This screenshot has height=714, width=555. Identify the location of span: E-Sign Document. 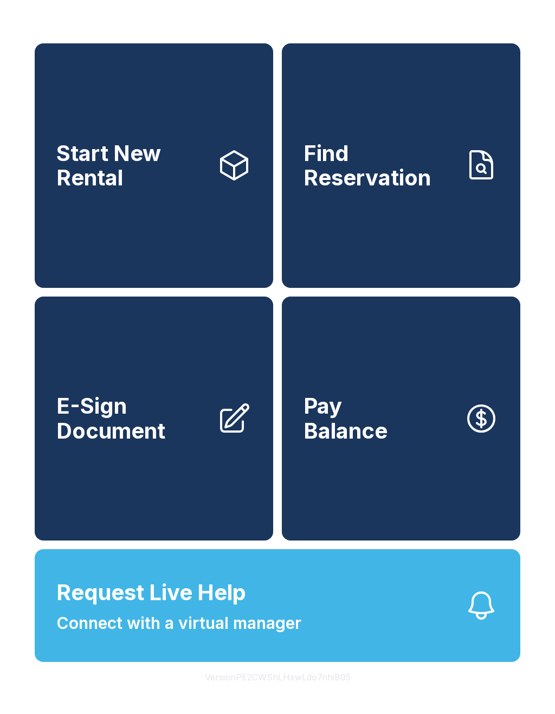
(132, 418).